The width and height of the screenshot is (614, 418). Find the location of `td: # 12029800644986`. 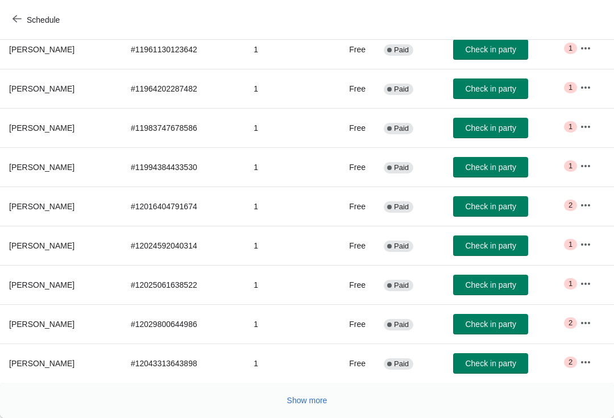

td: # 12029800644986 is located at coordinates (183, 324).